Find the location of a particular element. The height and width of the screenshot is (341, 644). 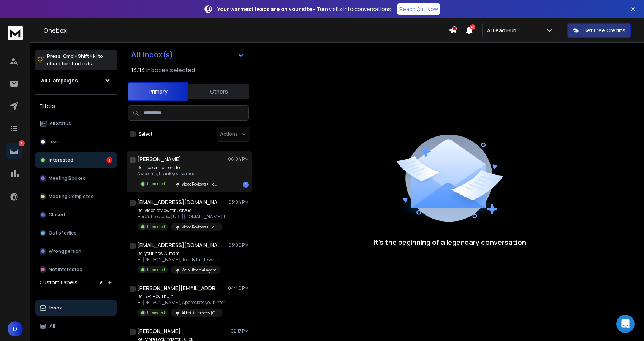

p: Ai Lead Hub is located at coordinates (503, 31).